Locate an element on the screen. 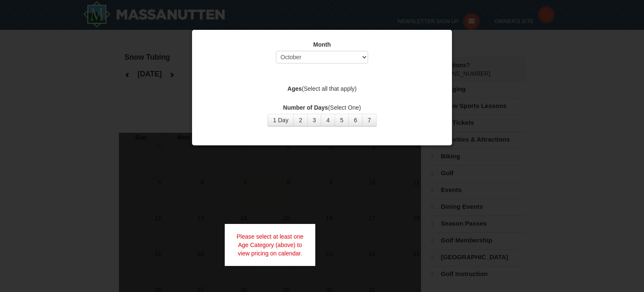 The image size is (644, 292). button: 3 is located at coordinates (315, 120).